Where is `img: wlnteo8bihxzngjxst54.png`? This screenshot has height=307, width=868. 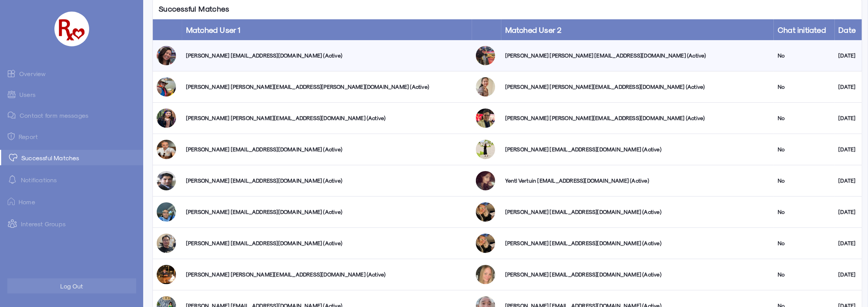
img: wlnteo8bihxzngjxst54.png is located at coordinates (166, 118).